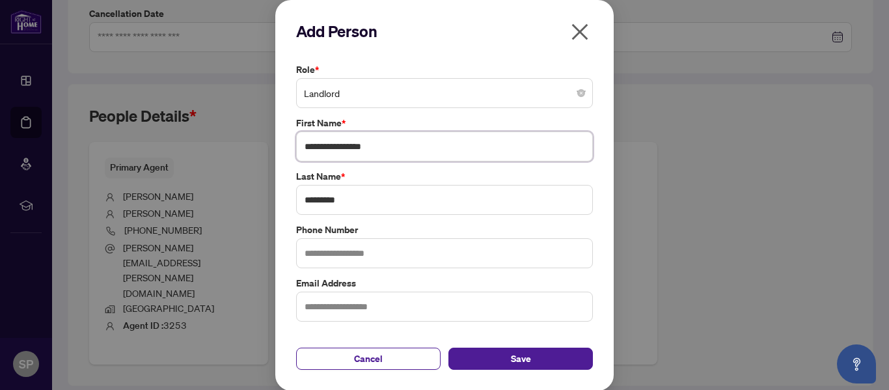 The width and height of the screenshot is (889, 390). What do you see at coordinates (445, 230) in the screenshot?
I see `label: Phone Number` at bounding box center [445, 230].